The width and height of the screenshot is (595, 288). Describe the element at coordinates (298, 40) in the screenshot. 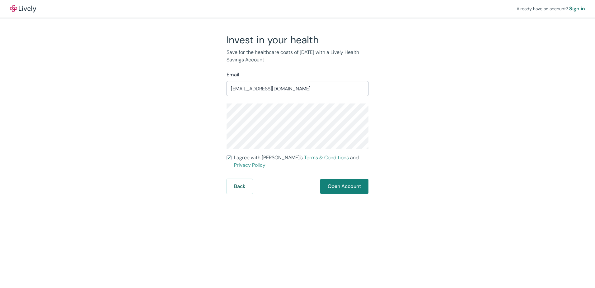

I see `h2: Invest in your health` at that location.